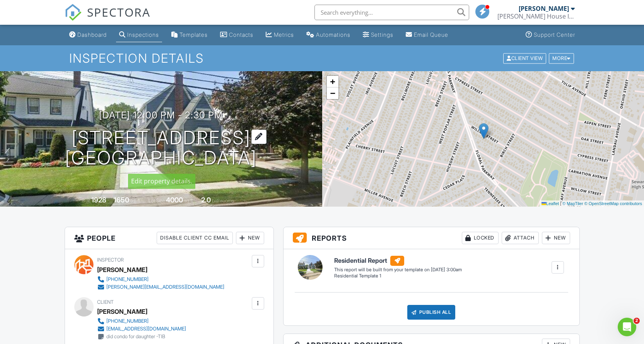 This screenshot has width=644, height=344. I want to click on h3: Reports, so click(431, 238).